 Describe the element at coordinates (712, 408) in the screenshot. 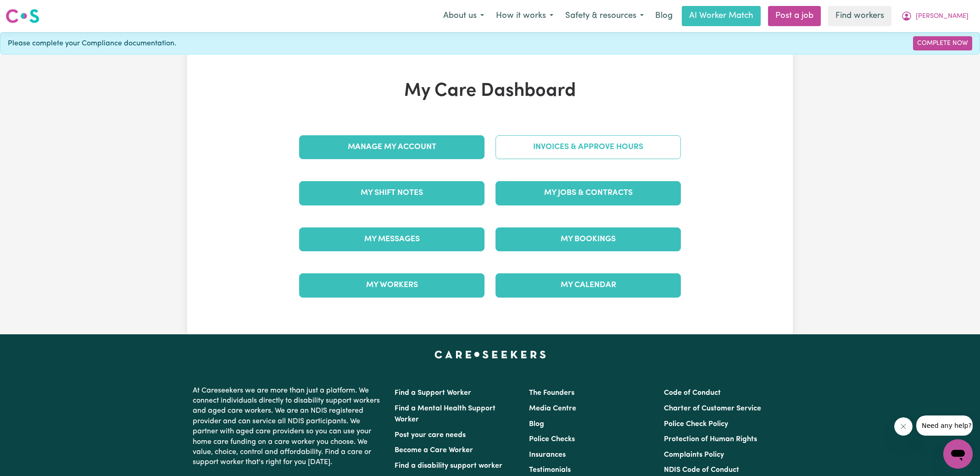

I see `a: Charter of Customer Service` at that location.